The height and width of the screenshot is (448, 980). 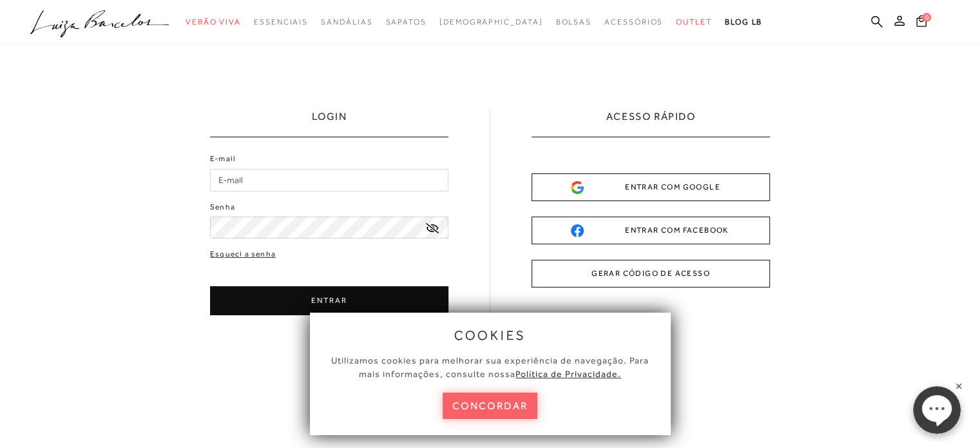 What do you see at coordinates (651, 230) in the screenshot?
I see `div: ENTRAR COM FACEBOOK` at bounding box center [651, 230].